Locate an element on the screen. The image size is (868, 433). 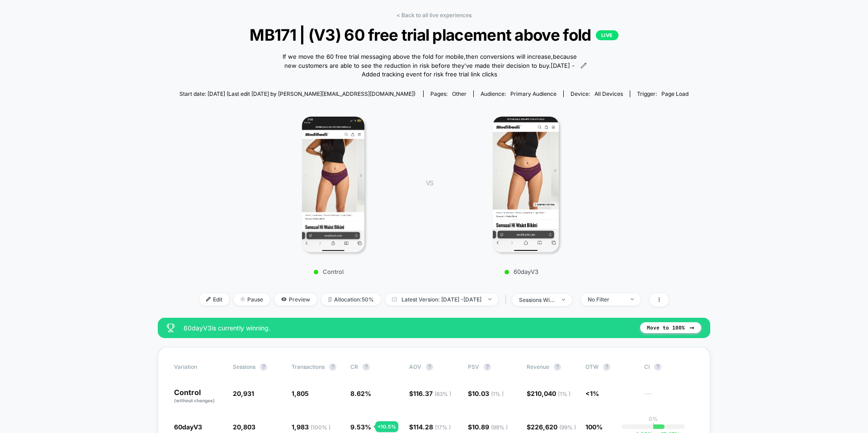
img: success_star is located at coordinates (171, 328).